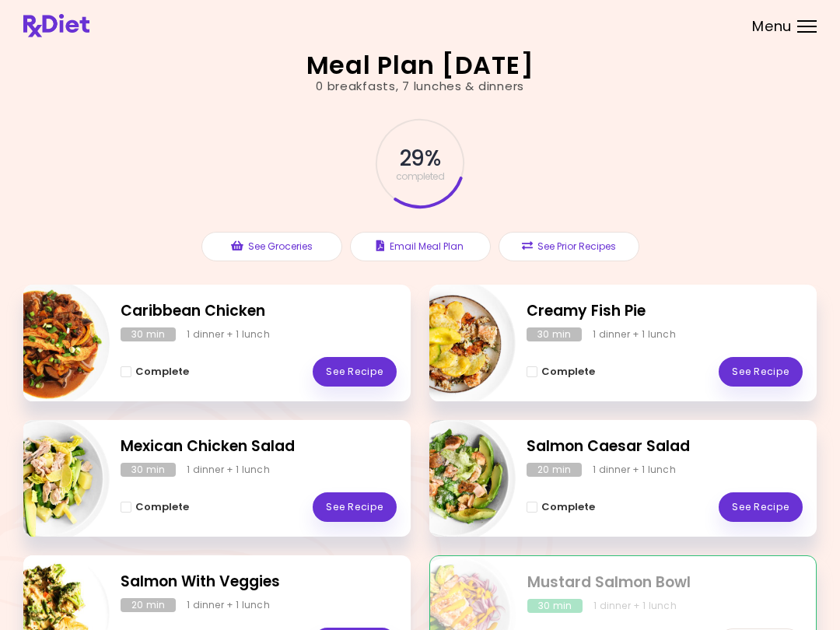 Image resolution: width=840 pixels, height=630 pixels. I want to click on a: See Recipe - Salmon Caesar Salad, so click(761, 507).